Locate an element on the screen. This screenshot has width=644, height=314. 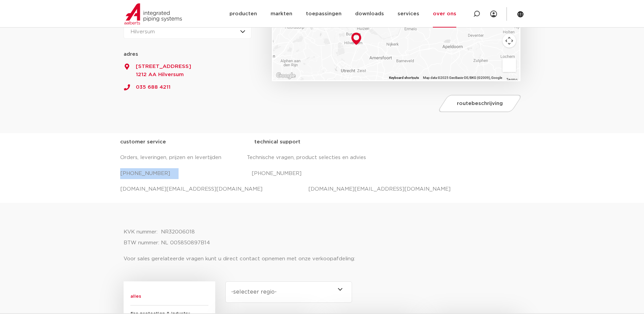
a: Terms (opens in new tab) is located at coordinates (511, 80).